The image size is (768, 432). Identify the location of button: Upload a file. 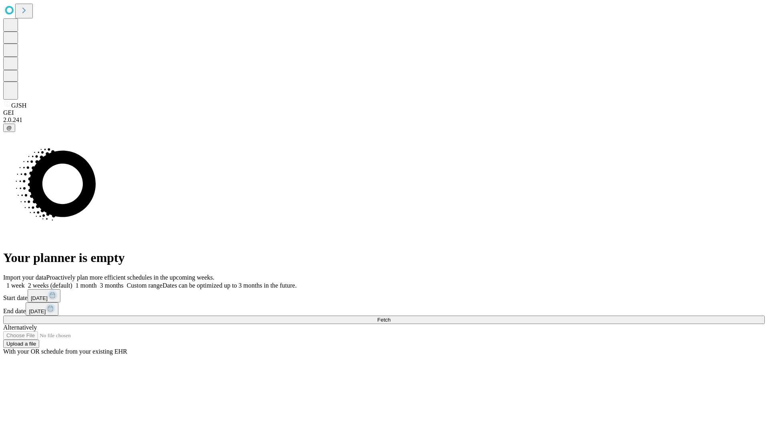
(21, 343).